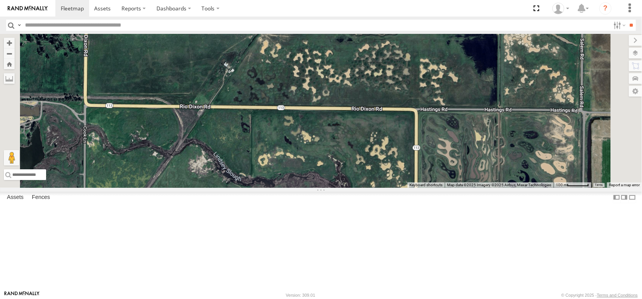 This screenshot has width=642, height=299. Describe the element at coordinates (9, 53) in the screenshot. I see `button: Zoom out` at that location.